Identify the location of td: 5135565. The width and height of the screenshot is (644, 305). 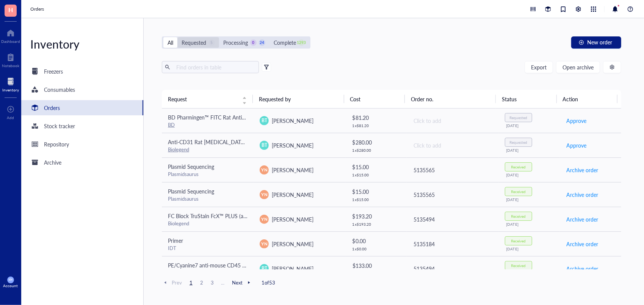
(452, 195).